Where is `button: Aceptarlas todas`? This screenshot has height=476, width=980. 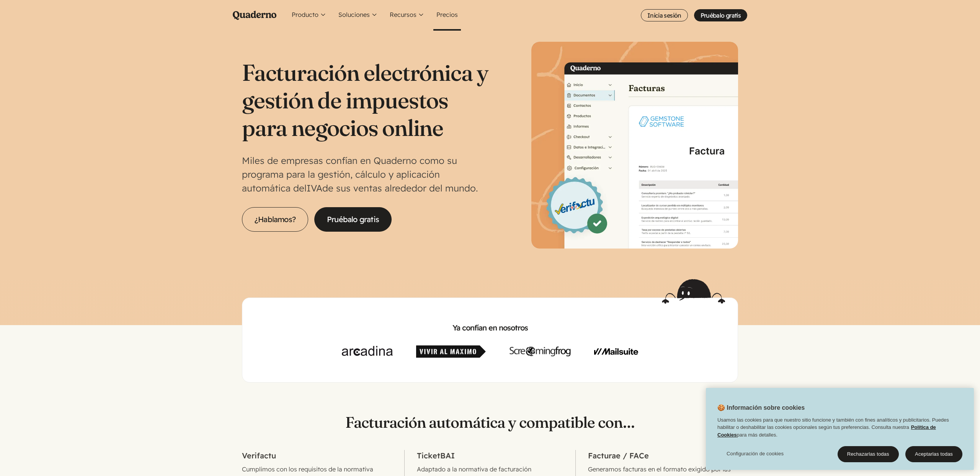
button: Aceptarlas todas is located at coordinates (934, 454).